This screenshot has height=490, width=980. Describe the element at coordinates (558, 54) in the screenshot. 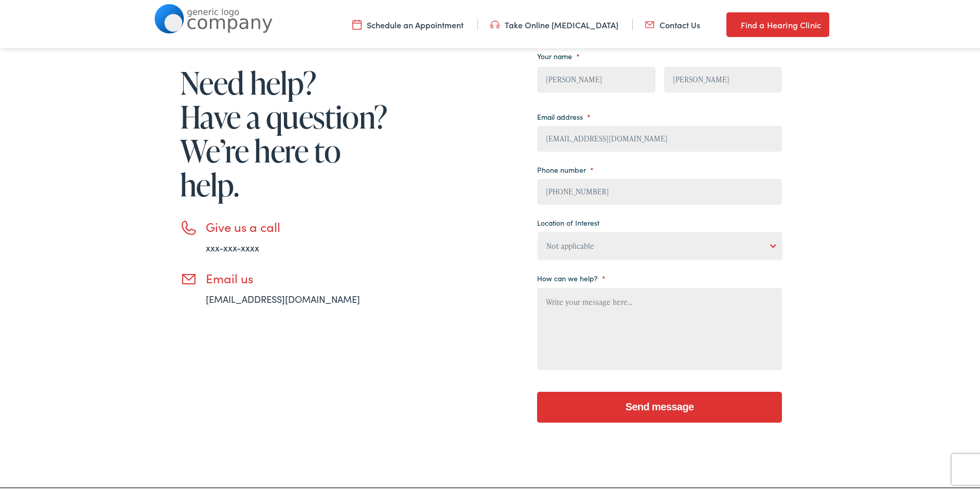

I see `label: Your name` at that location.